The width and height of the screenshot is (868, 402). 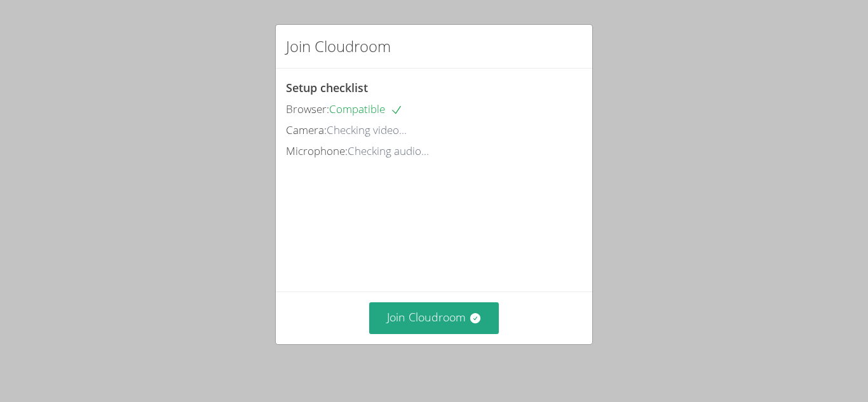 What do you see at coordinates (388, 150) in the screenshot?
I see `span: Checking audio...` at bounding box center [388, 150].